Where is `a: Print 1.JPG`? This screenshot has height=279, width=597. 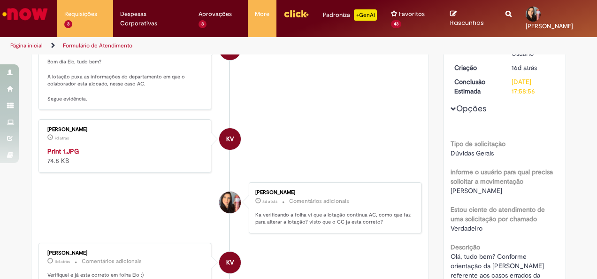 a: Print 1.JPG is located at coordinates (63, 151).